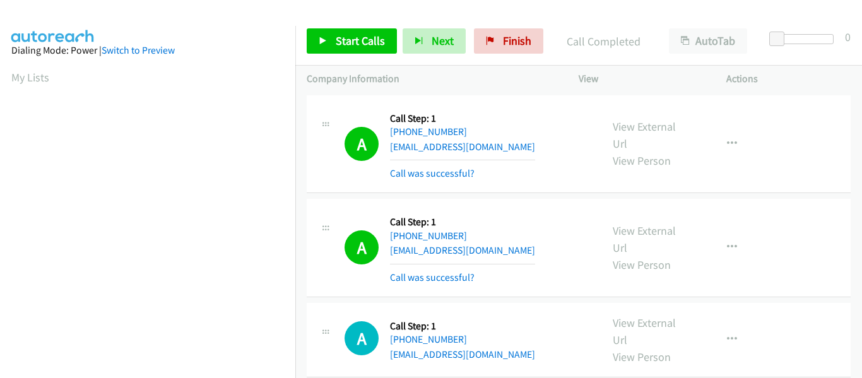 The image size is (862, 378). I want to click on div: 0, so click(848, 37).